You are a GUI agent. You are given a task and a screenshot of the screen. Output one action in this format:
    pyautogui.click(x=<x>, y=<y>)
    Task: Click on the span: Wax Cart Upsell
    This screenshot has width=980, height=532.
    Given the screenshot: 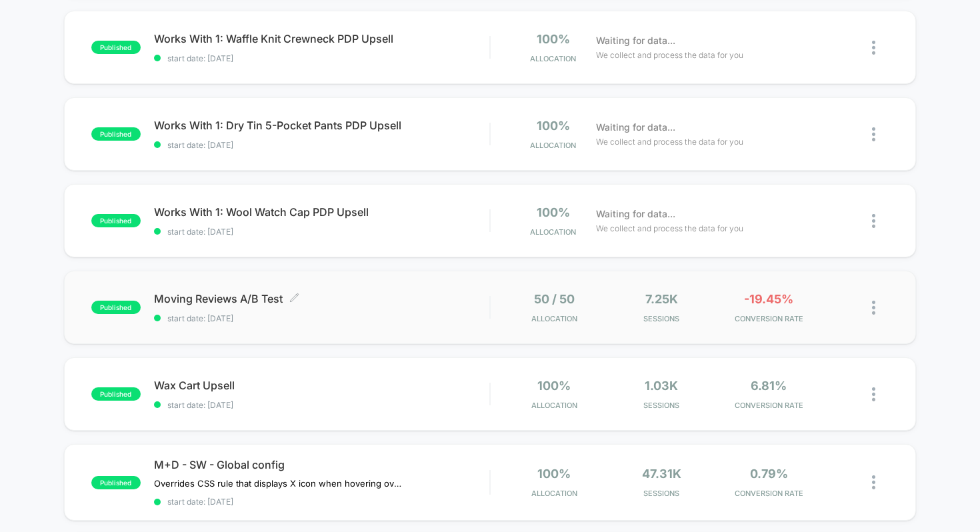 What is the action you would take?
    pyautogui.click(x=322, y=385)
    